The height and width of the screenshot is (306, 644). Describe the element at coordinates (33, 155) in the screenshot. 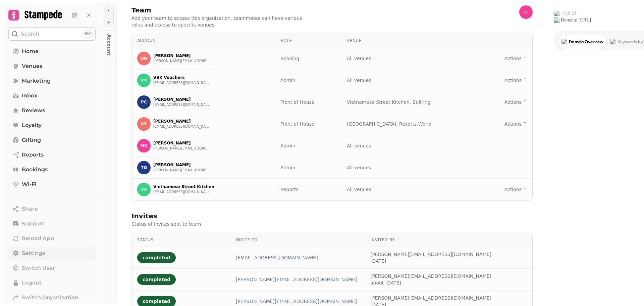

I see `span: Reports` at that location.